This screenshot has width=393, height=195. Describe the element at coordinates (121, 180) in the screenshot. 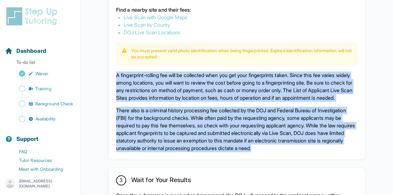

I see `span: 3` at that location.